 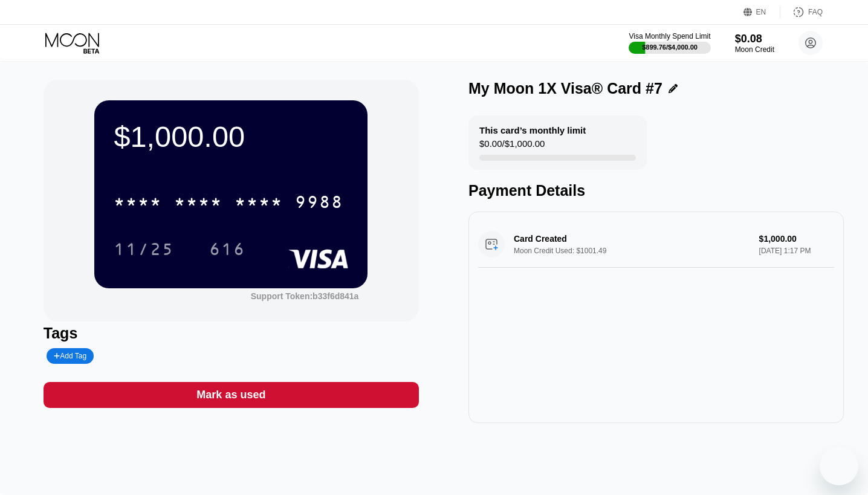 What do you see at coordinates (670, 43) in the screenshot?
I see `div: Visa Monthly Spend Limit$899.76/$4,000.00` at bounding box center [670, 43].